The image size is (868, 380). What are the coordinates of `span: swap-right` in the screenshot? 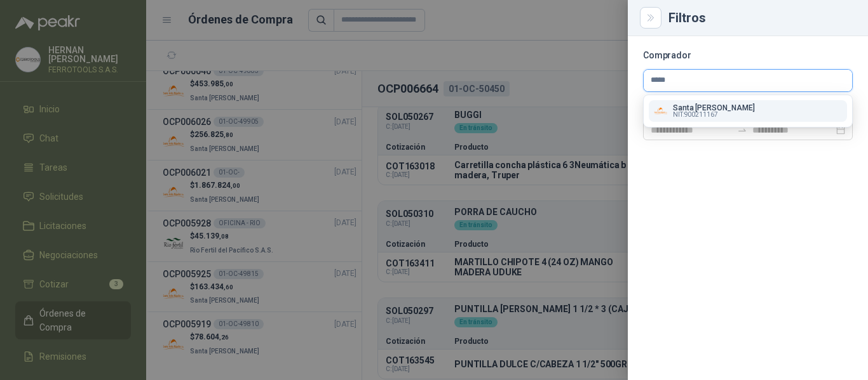 It's located at (742, 130).